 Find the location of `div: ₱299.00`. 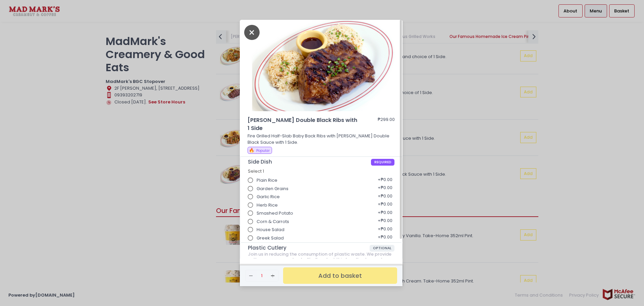

div: ₱299.00 is located at coordinates (386, 124).